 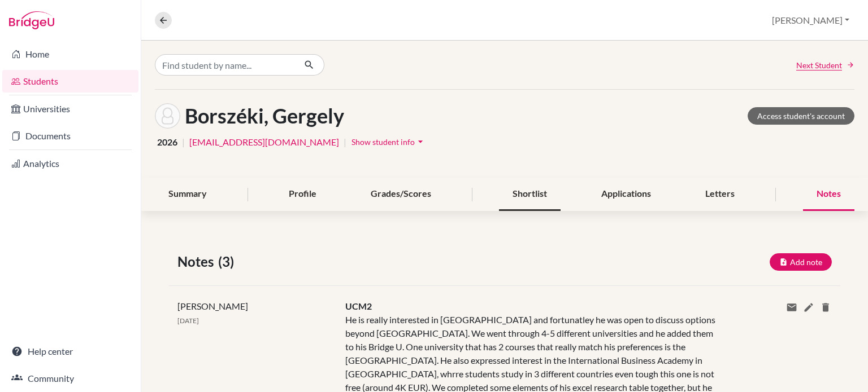 I want to click on div: Summary, so click(x=188, y=194).